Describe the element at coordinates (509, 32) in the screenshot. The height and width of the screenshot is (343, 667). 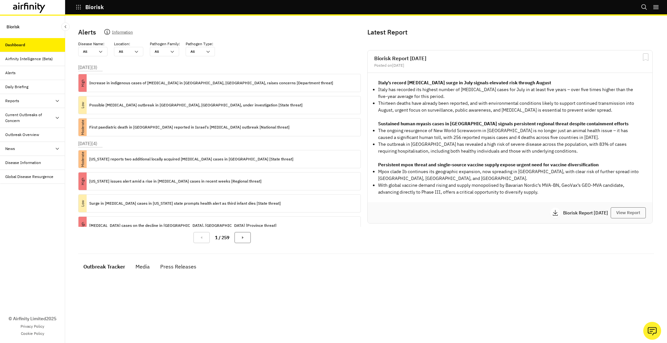
I see `p: Latest Report` at that location.